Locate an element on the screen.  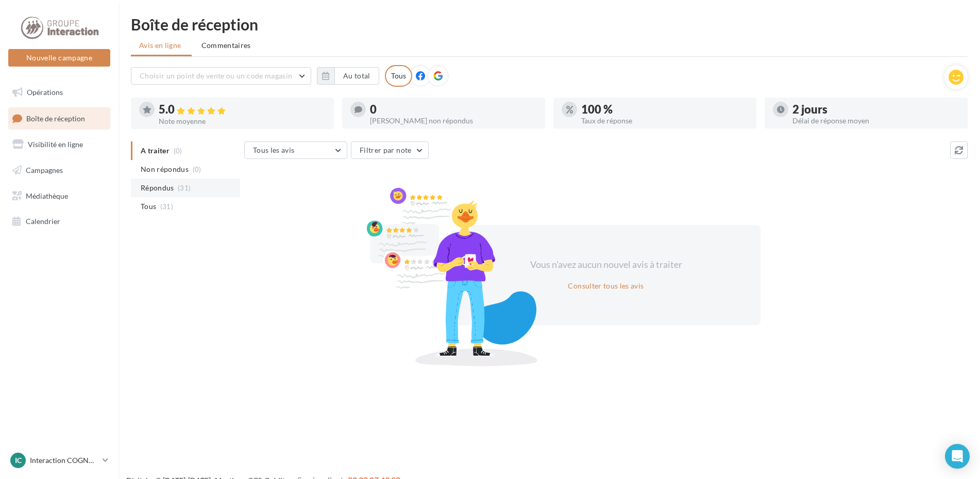
a: Opérations is located at coordinates (59, 92).